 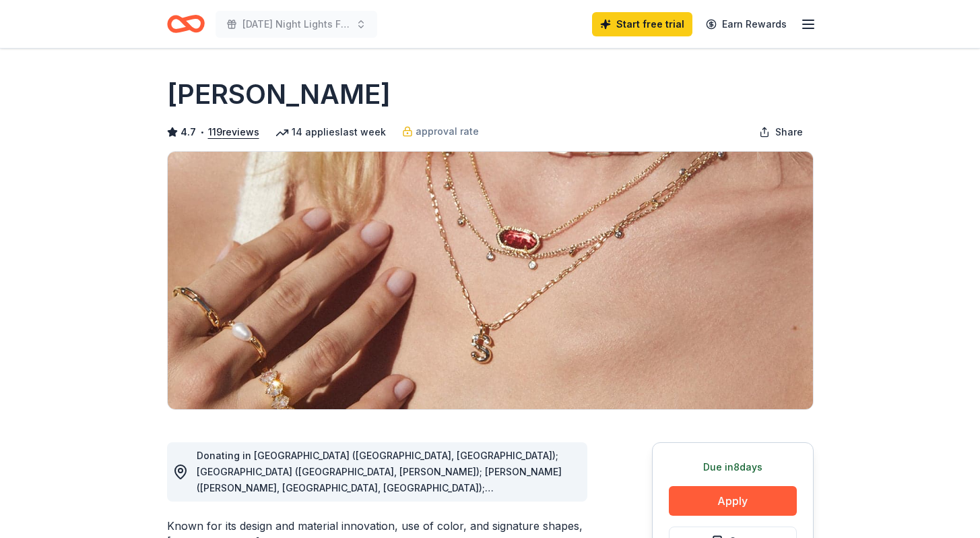 I want to click on img: Image for Kendra Scott, so click(x=491, y=280).